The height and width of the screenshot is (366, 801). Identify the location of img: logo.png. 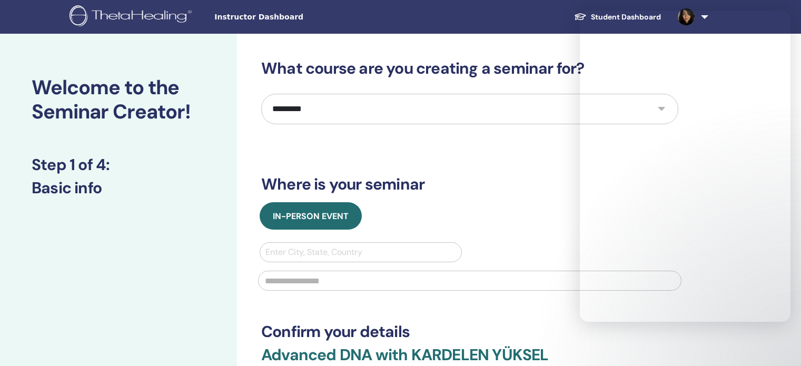
(132, 17).